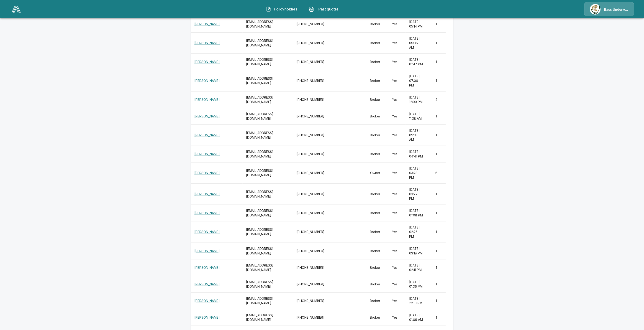 The height and width of the screenshot is (330, 644). What do you see at coordinates (617, 10) in the screenshot?
I see `p: Bass Underwriters` at bounding box center [617, 10].